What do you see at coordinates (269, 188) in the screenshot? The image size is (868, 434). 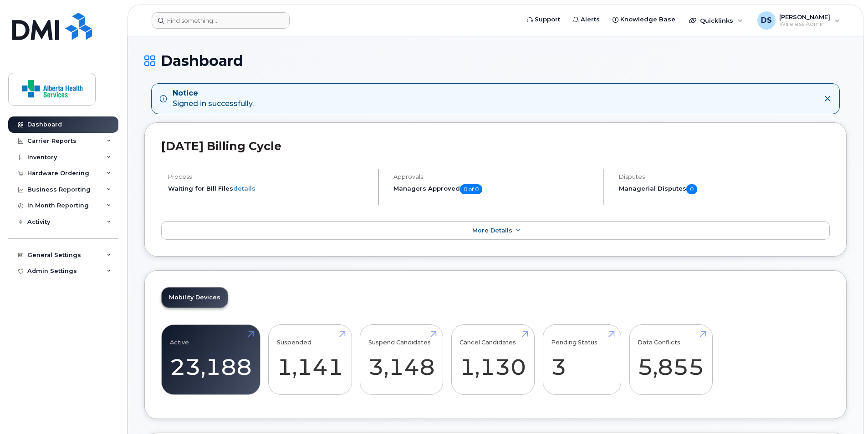 I see `li: Waiting for Bill Files` at bounding box center [269, 188].